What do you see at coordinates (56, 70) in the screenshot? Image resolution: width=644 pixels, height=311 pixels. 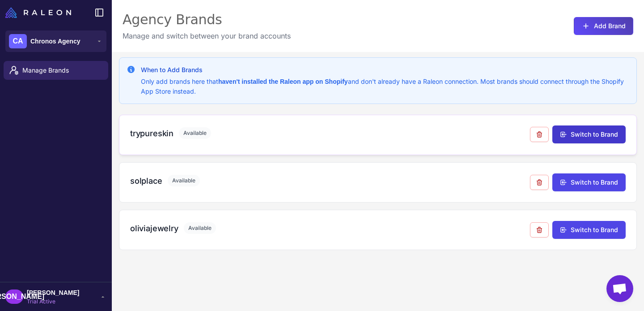 I see `a: Manage Brands` at bounding box center [56, 70].